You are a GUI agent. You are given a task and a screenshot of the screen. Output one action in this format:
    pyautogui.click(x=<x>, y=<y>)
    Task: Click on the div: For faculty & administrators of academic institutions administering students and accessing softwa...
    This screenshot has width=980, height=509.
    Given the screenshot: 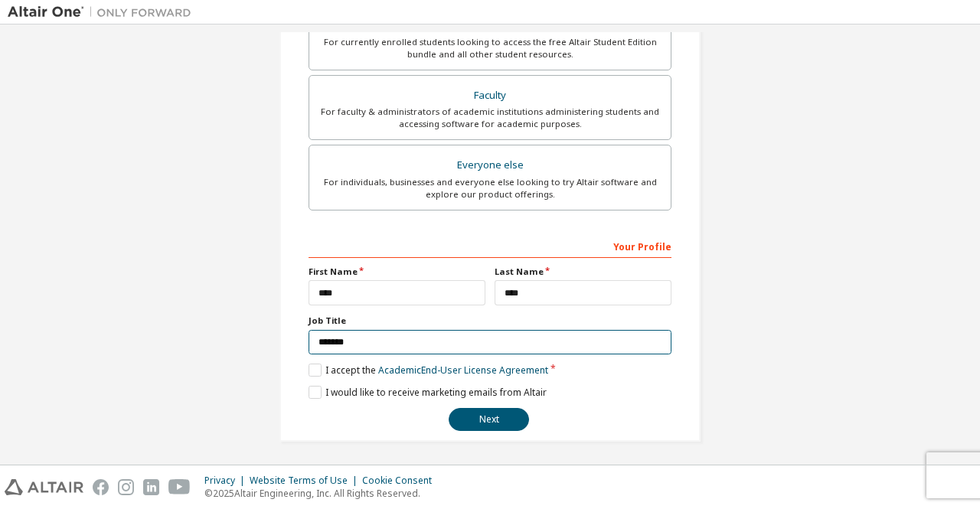 What is the action you would take?
    pyautogui.click(x=490, y=118)
    